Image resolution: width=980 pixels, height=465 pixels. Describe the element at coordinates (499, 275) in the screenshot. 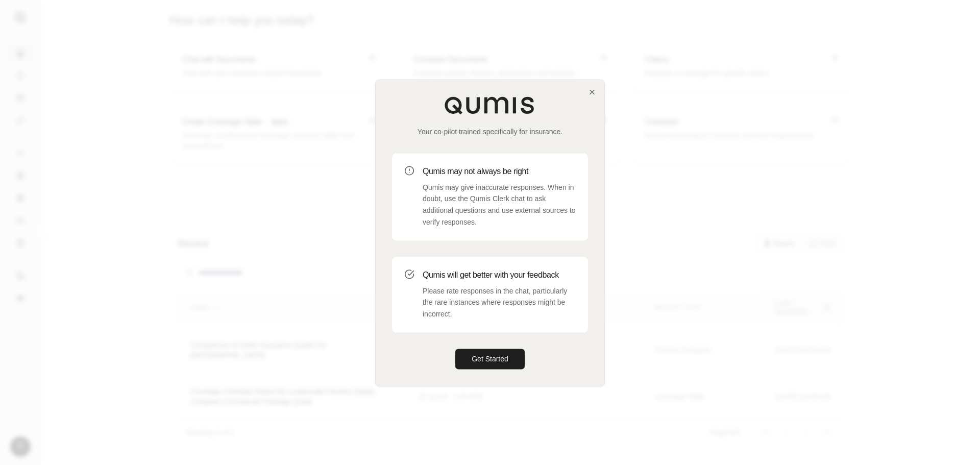

I see `h3: Qumis will get better with your feedback` at that location.